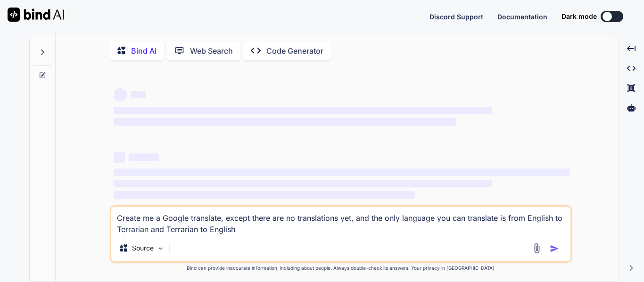 The height and width of the screenshot is (282, 644). I want to click on span: Dark mode, so click(579, 16).